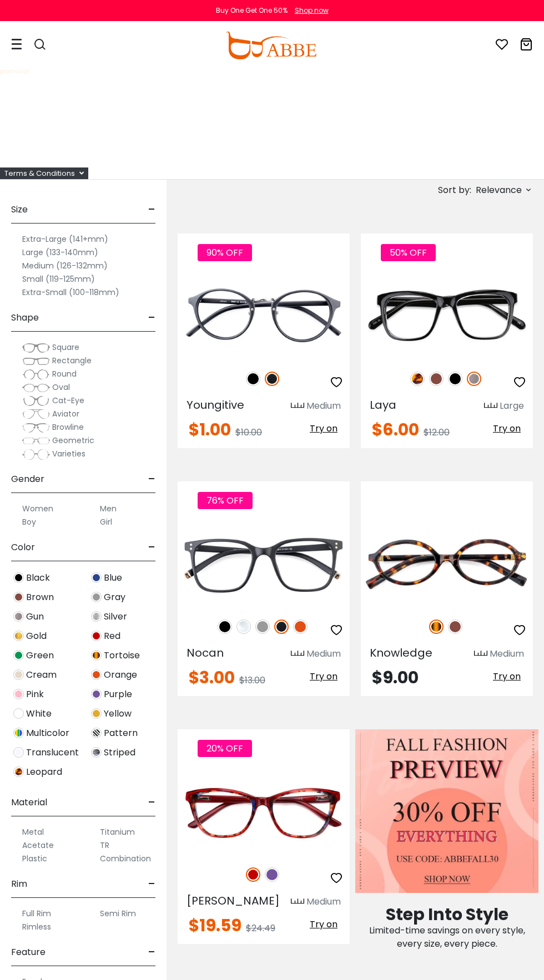 The height and width of the screenshot is (980, 544). What do you see at coordinates (106, 522) in the screenshot?
I see `label: Girl` at bounding box center [106, 522].